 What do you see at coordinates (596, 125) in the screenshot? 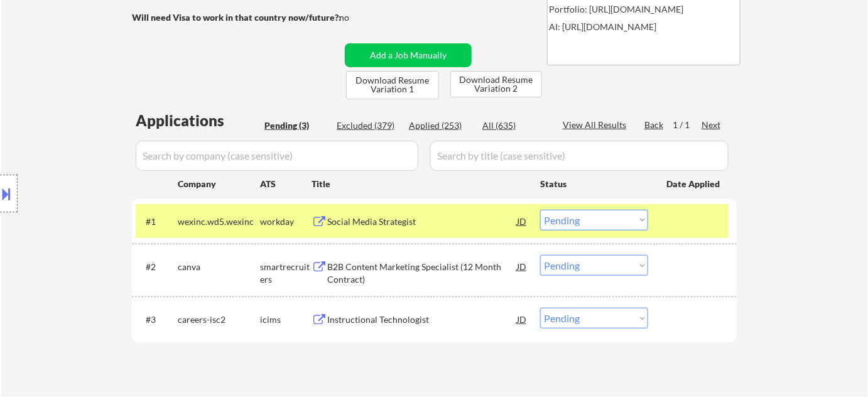
I see `div: View All Results` at bounding box center [596, 125].